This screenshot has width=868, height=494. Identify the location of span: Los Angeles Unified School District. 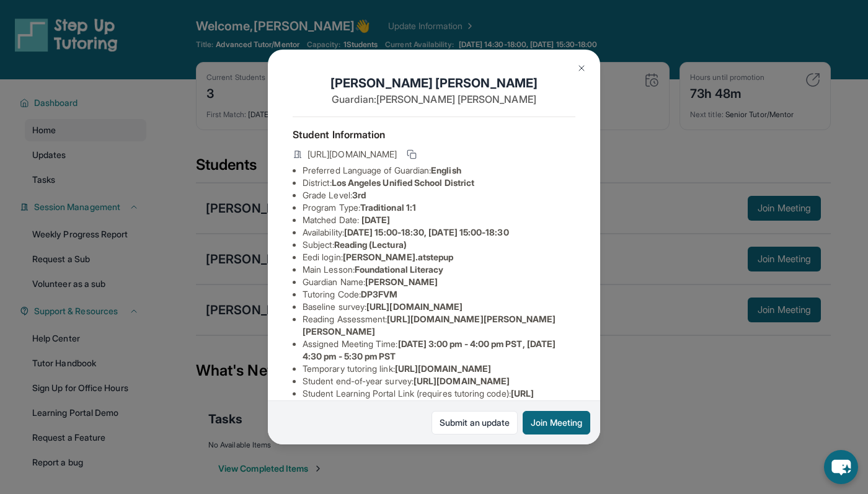
(403, 182).